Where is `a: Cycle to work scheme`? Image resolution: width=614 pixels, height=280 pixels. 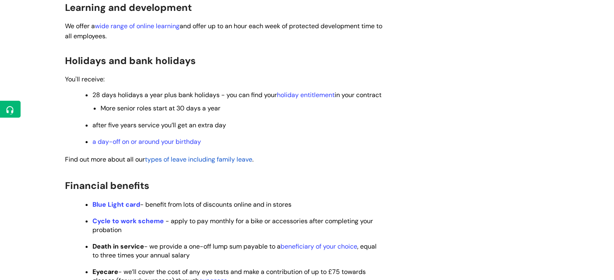 a: Cycle to work scheme is located at coordinates (128, 221).